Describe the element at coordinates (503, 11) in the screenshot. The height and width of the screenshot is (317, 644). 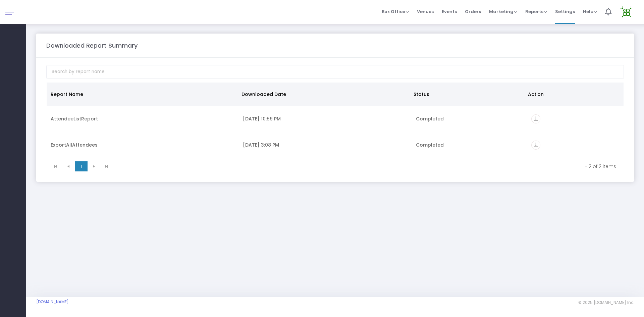
I see `span: Marketing` at that location.